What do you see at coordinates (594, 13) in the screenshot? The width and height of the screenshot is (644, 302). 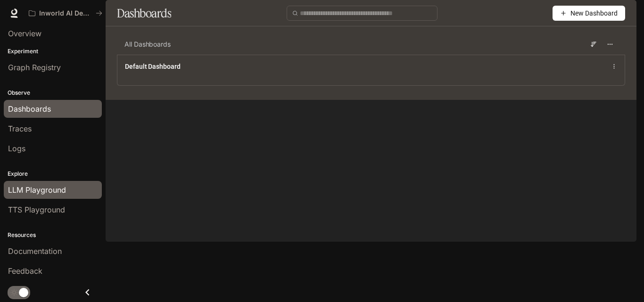 I see `span: New Dashboard` at bounding box center [594, 13].